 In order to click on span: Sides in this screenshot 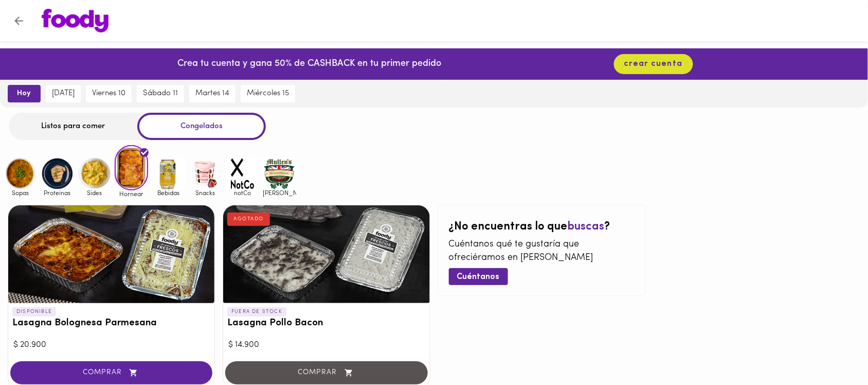, I will do `click(94, 192)`.